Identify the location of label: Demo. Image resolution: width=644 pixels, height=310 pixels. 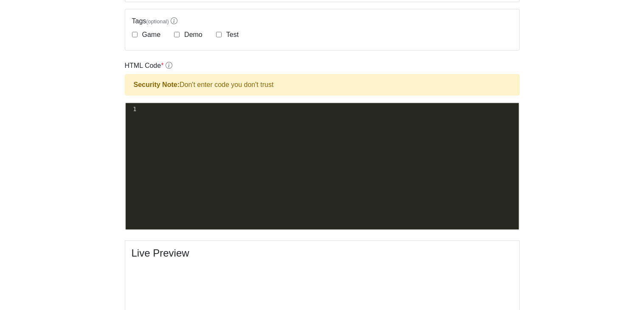
(192, 35).